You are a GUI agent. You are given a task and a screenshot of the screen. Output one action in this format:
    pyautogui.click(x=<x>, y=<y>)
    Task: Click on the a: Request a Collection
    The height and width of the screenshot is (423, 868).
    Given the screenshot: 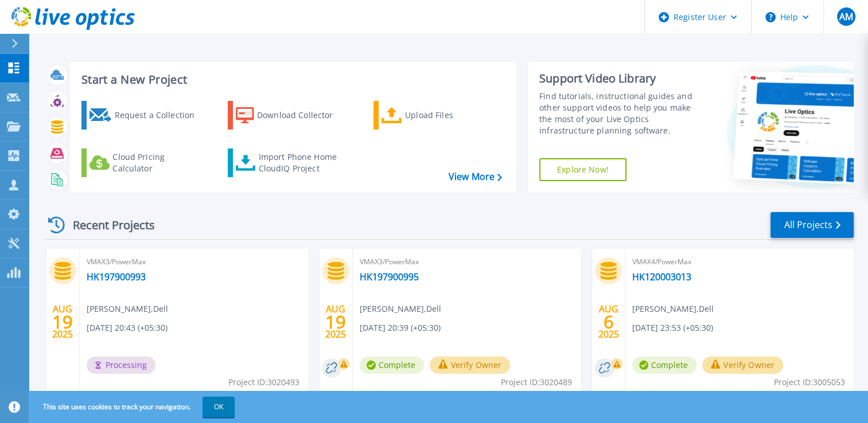 What is the action you would take?
    pyautogui.click(x=145, y=115)
    